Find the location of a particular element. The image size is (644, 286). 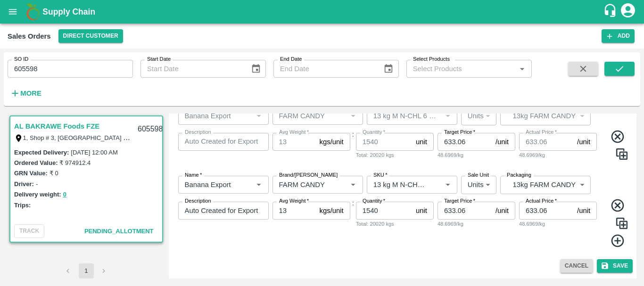

img: logo is located at coordinates (33, 12).